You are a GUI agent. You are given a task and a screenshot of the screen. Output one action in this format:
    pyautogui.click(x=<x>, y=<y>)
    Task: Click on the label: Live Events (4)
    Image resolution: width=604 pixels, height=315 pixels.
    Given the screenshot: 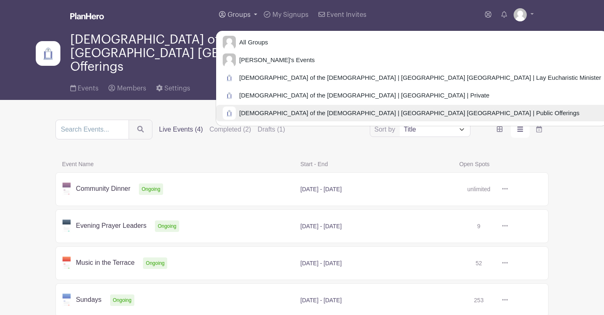 What is the action you would take?
    pyautogui.click(x=181, y=129)
    